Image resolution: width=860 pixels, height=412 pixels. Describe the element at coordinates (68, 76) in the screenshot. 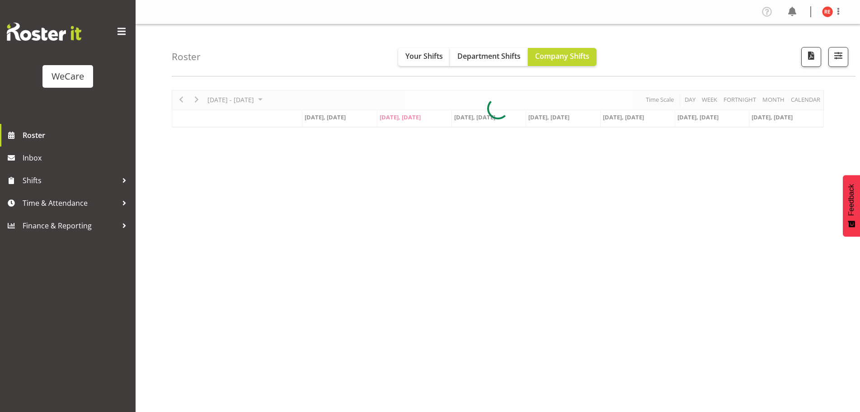

I see `div: WeCare` at that location.